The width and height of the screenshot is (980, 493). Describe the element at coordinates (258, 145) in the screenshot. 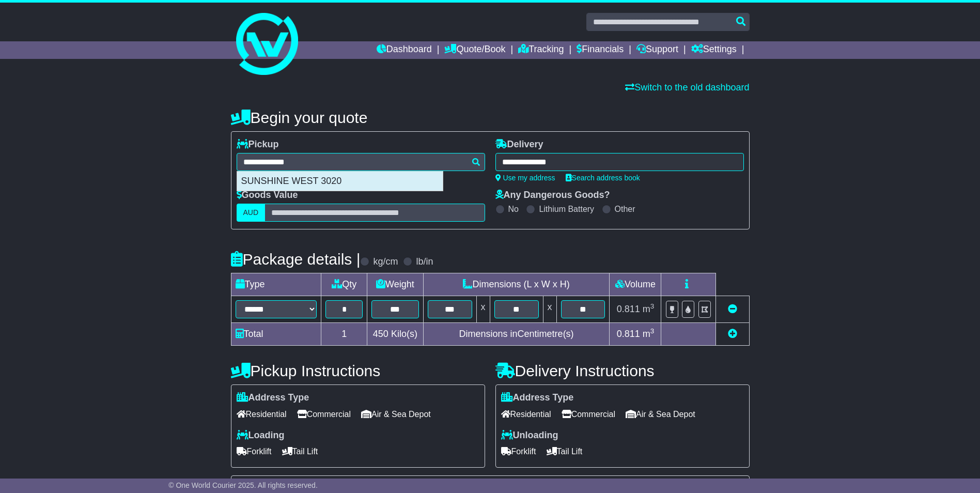

I see `label: Pickup` at that location.